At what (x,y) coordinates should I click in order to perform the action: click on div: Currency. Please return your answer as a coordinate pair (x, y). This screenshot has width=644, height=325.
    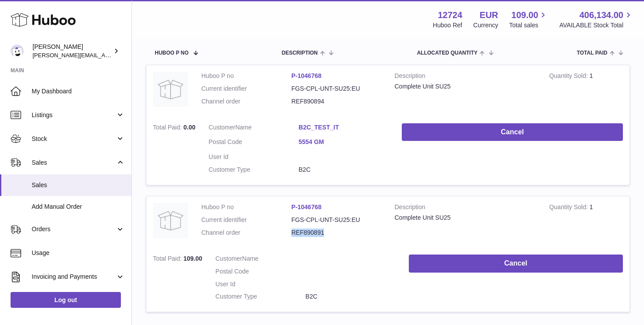
    Looking at the image, I should click on (486, 25).